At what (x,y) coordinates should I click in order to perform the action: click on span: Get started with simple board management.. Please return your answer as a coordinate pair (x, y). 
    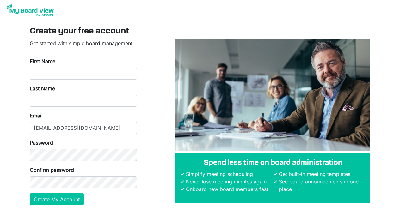
    Looking at the image, I should click on (82, 43).